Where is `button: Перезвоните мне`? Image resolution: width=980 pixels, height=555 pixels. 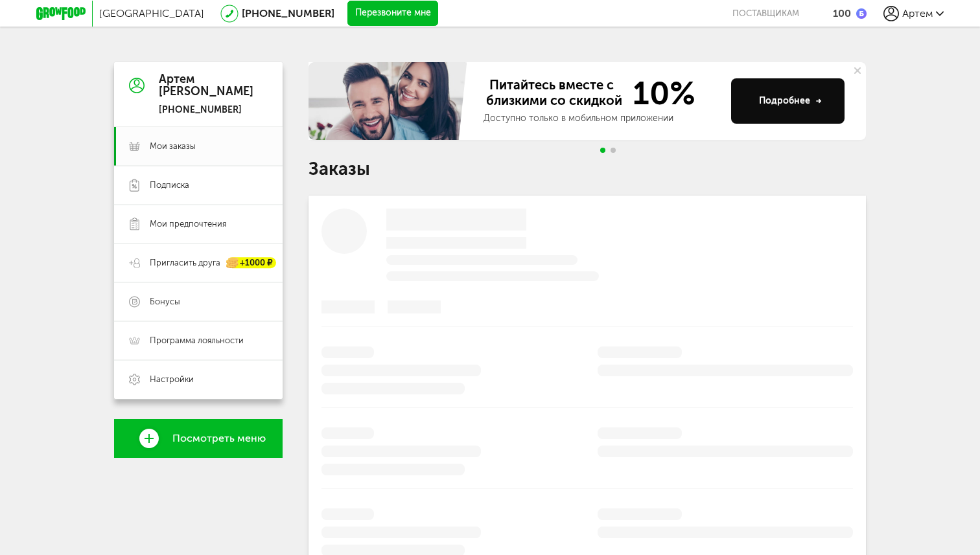
button: Перезвоните мне is located at coordinates (393, 13).